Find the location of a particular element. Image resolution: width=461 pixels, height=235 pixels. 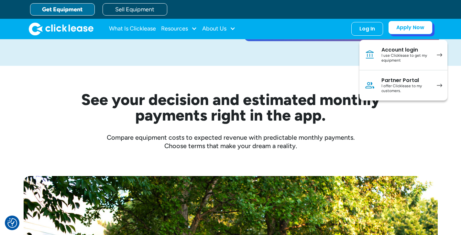

a: Partner PortalI offer Clicklease to my customers. is located at coordinates (403, 85).